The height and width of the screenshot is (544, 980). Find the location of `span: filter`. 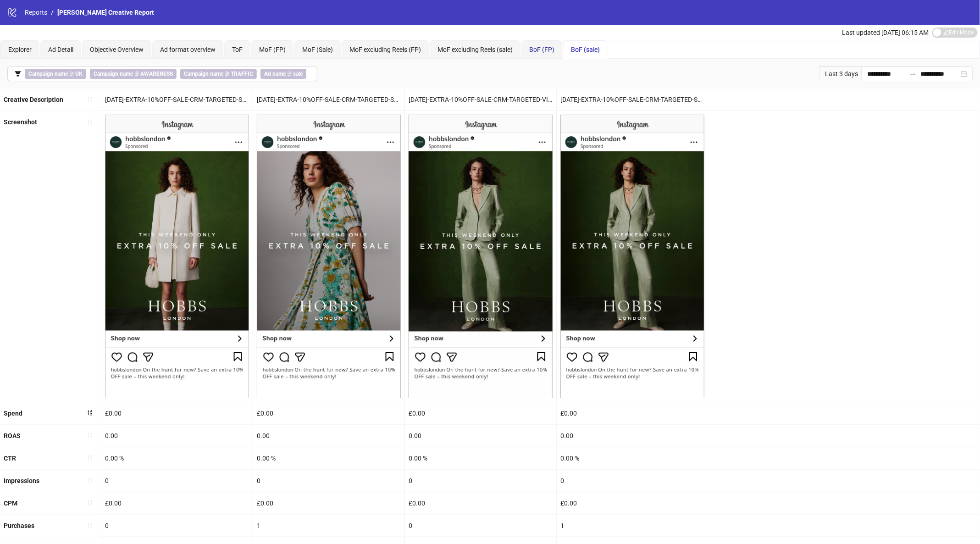

span: filter is located at coordinates (18, 74).